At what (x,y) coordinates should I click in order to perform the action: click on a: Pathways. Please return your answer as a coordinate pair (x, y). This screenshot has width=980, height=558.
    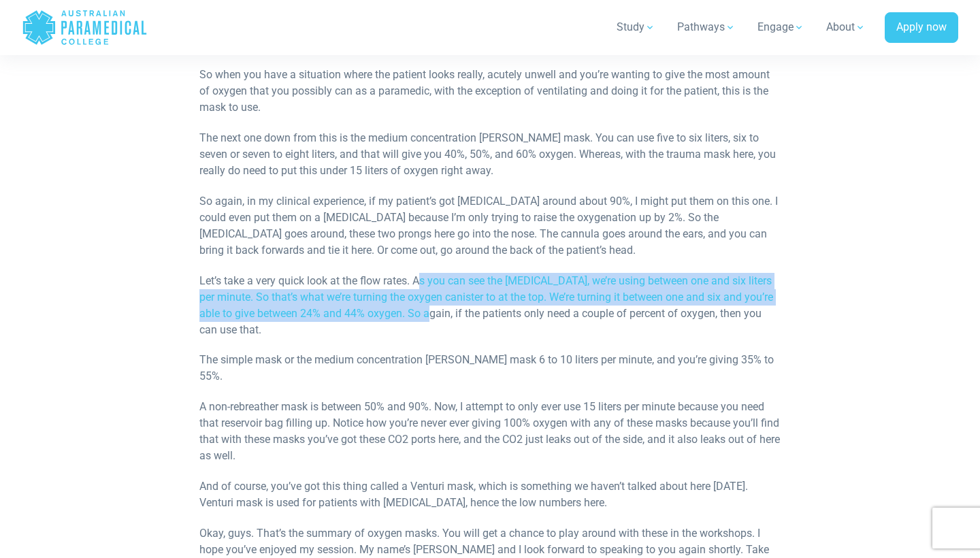
    Looking at the image, I should click on (706, 27).